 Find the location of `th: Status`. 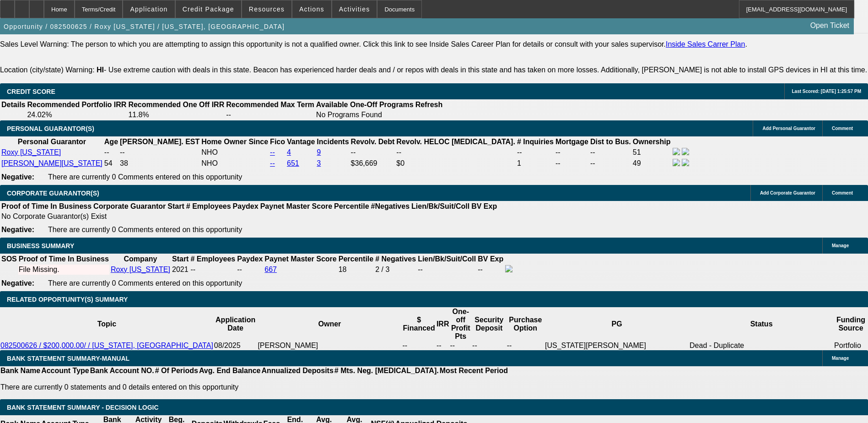

th: Status is located at coordinates (761, 324).